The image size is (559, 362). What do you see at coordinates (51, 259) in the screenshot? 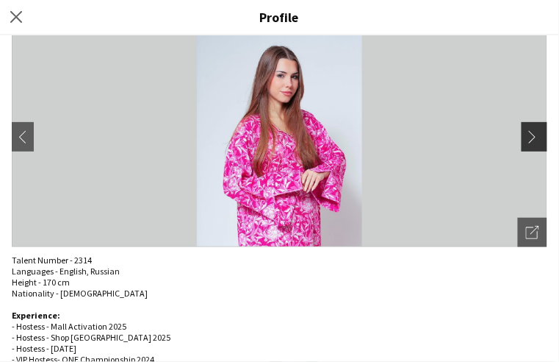
I see `span: Talent Number - 2314` at bounding box center [51, 259].